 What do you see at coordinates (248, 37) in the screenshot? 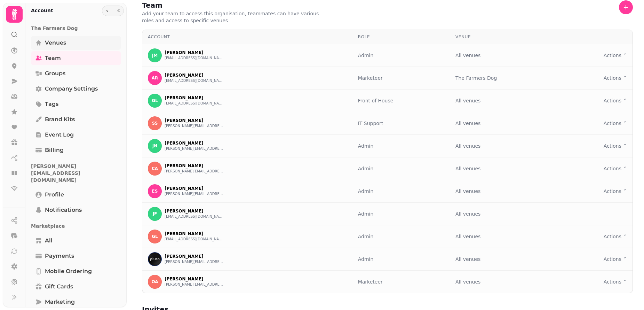
I see `div: Account` at bounding box center [248, 37].